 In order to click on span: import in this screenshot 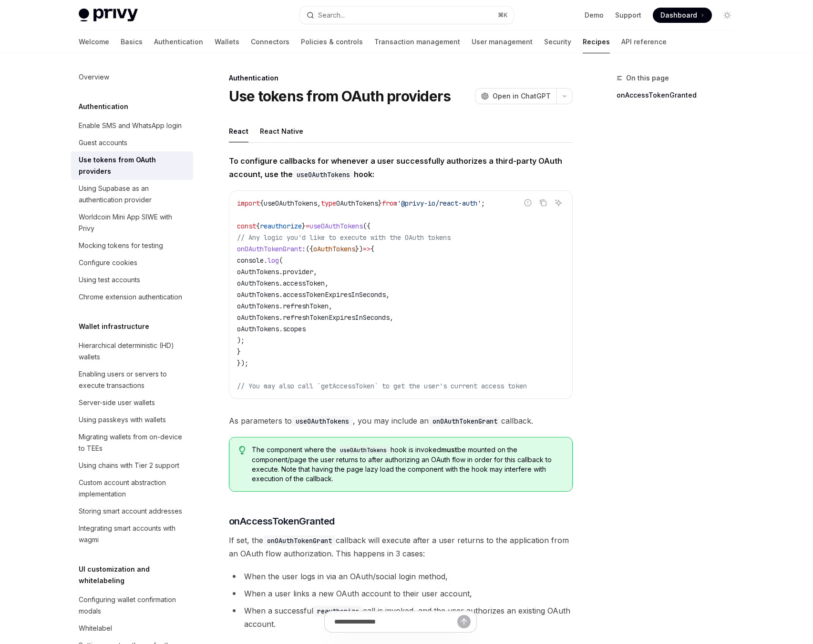, I will do `click(249, 203)`.